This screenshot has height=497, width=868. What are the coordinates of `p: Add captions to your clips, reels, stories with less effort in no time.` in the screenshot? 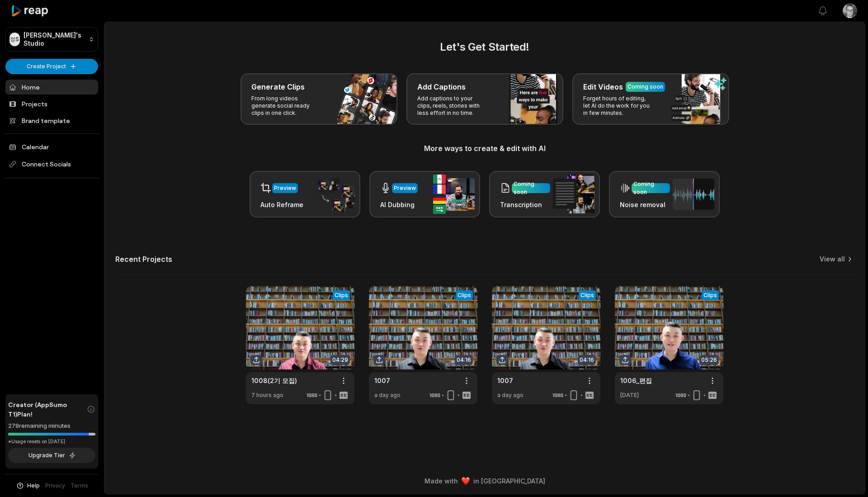 It's located at (453, 106).